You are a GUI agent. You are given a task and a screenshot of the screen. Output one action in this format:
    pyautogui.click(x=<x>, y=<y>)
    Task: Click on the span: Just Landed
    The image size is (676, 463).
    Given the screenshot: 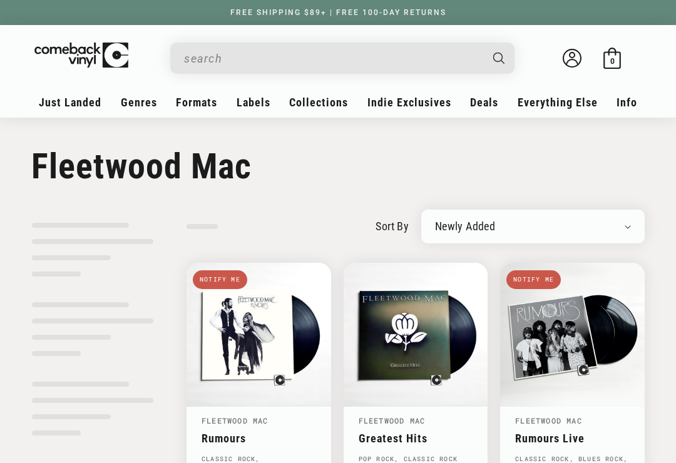 What is the action you would take?
    pyautogui.click(x=70, y=102)
    